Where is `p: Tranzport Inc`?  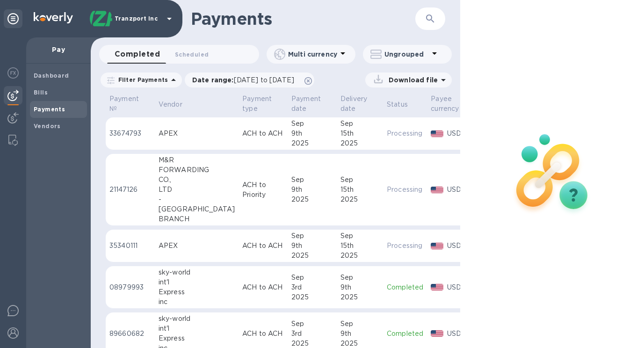
p: Tranzport Inc is located at coordinates (138, 19).